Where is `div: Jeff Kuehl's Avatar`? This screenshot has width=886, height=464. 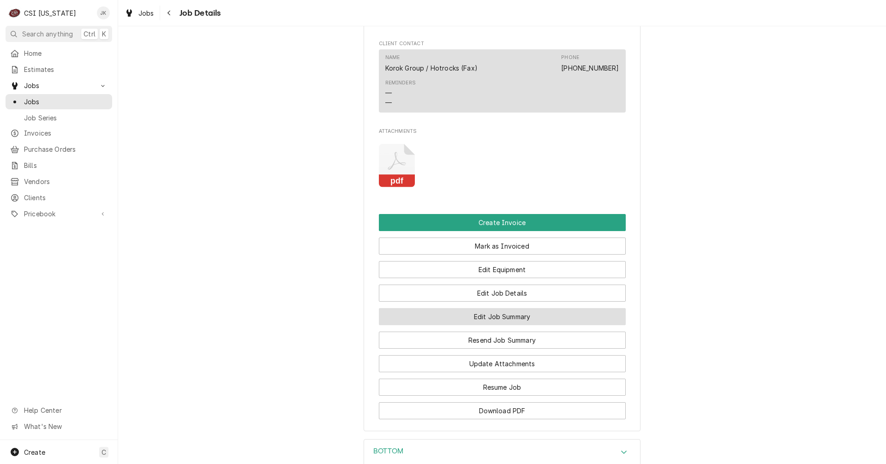
div: Jeff Kuehl's Avatar is located at coordinates (103, 13).